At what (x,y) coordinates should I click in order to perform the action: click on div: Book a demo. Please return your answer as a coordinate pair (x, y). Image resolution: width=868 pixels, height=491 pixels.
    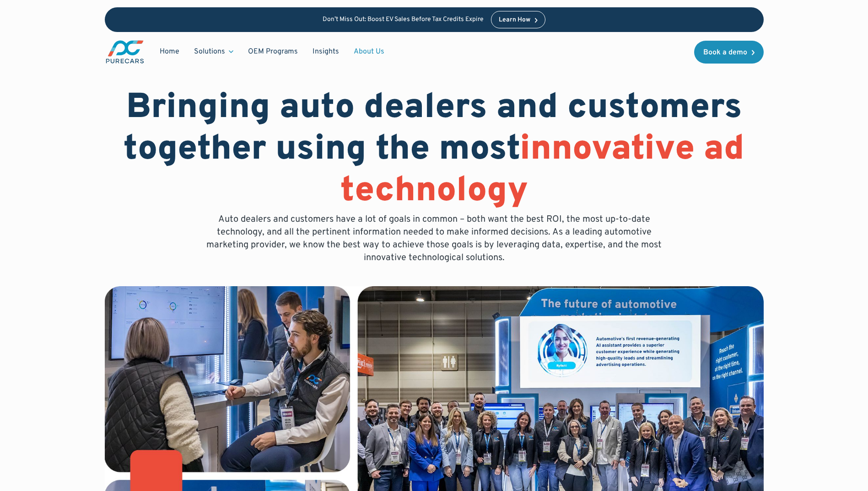
    Looking at the image, I should click on (726, 52).